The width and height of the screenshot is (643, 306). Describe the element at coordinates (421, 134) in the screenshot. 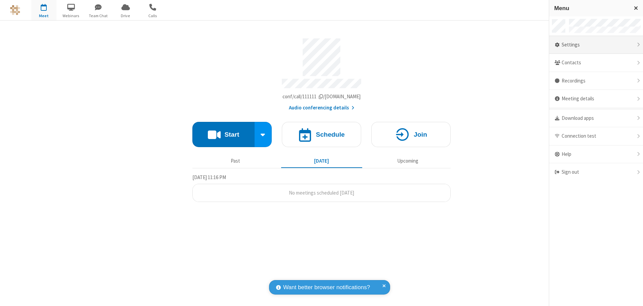

I see `h4: Join` at that location.